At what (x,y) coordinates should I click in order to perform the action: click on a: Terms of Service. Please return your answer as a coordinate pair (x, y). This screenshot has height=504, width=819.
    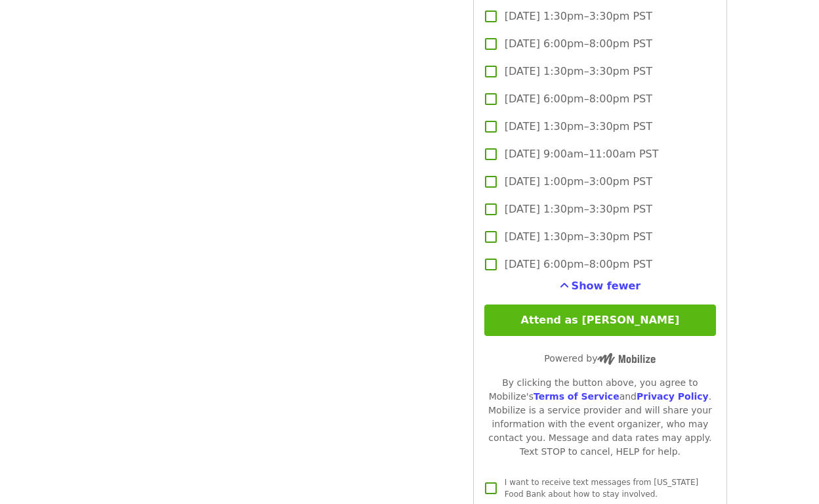
    Looking at the image, I should click on (576, 396).